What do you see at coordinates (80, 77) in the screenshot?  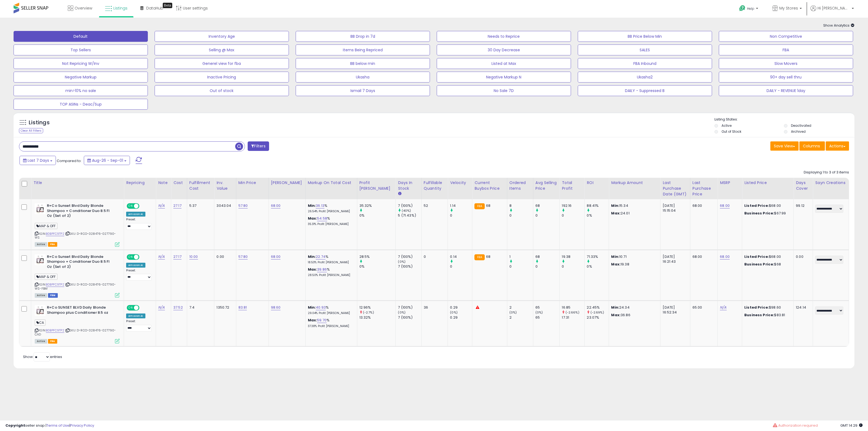 I see `button: Negative Markup` at bounding box center [80, 77].